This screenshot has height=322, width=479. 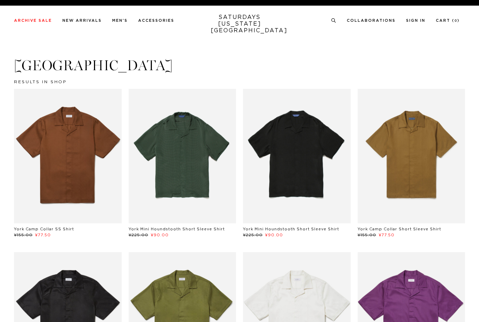 I want to click on a: York Camp Collar SS Shirt, so click(x=44, y=229).